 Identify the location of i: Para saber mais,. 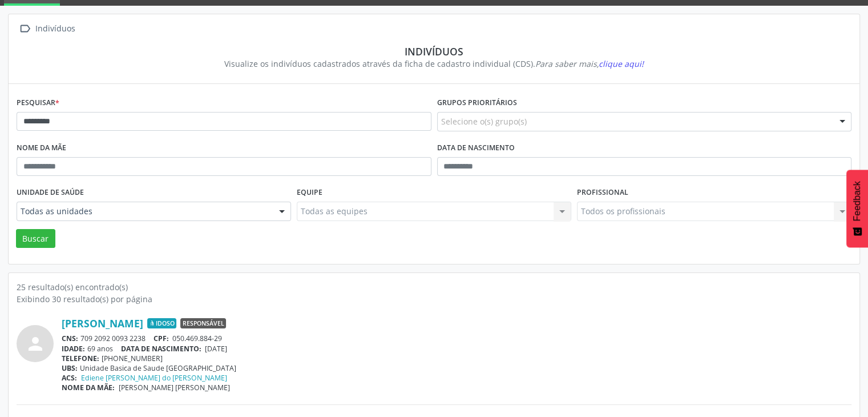
(590, 63).